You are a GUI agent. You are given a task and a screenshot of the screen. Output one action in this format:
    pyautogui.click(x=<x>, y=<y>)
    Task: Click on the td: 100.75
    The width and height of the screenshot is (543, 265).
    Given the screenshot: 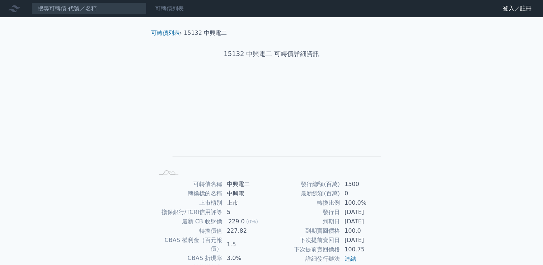 What is the action you would take?
    pyautogui.click(x=365, y=249)
    